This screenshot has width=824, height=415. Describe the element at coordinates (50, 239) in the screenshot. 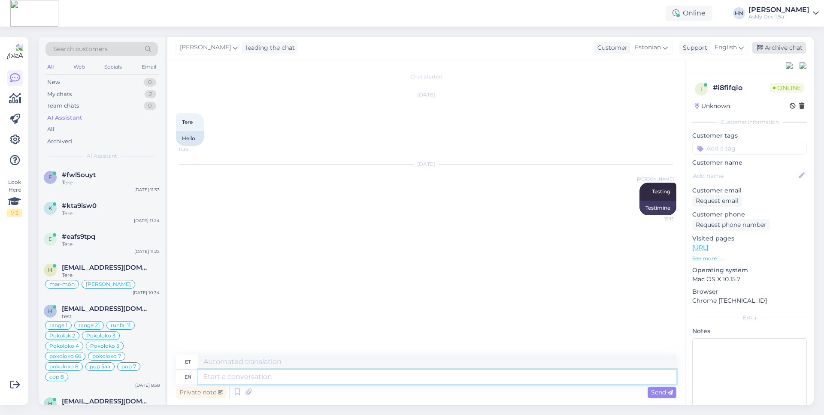

I see `span: e` at that location.